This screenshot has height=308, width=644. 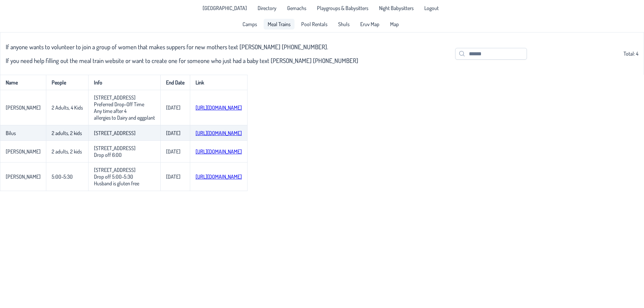 I want to click on a: Meal Trains, so click(x=279, y=24).